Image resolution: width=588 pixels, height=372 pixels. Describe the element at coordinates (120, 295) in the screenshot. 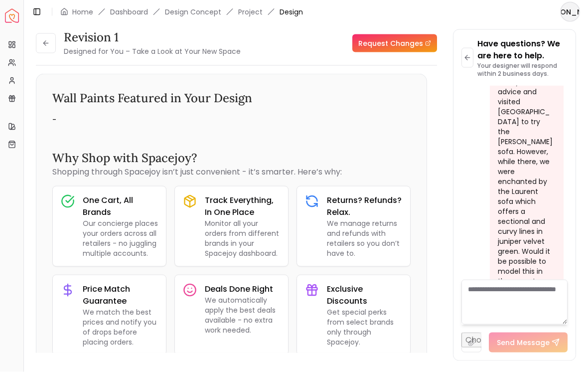

I see `h3: Price Match Guarantee` at that location.